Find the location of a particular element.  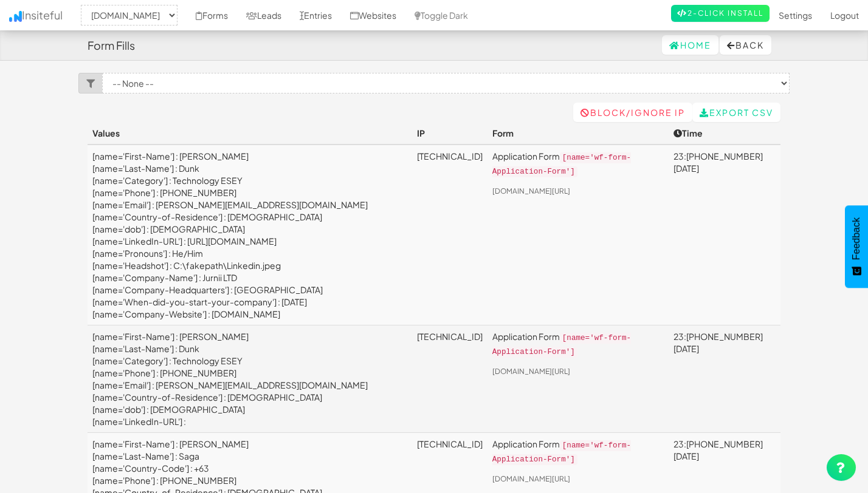

th: Form is located at coordinates (578, 133).